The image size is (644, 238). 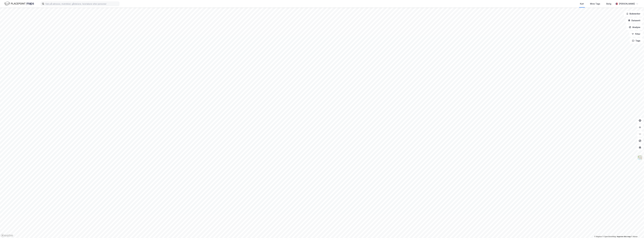 I want to click on img: logo.f888ab2527a4732fd821a326f86c7f29.svg, so click(x=19, y=4).